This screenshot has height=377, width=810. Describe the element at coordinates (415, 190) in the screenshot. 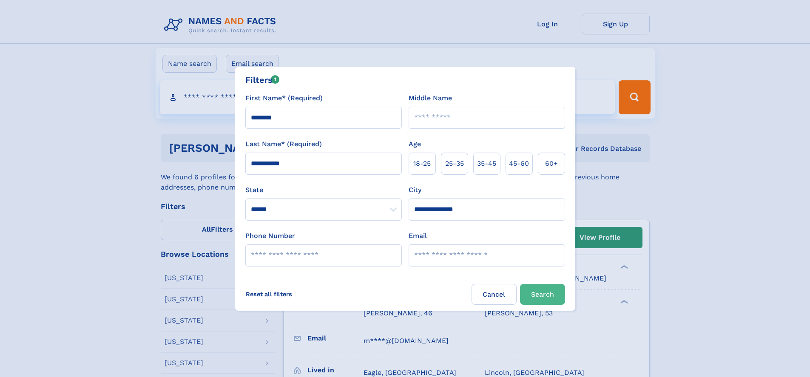

I see `label: City` at that location.